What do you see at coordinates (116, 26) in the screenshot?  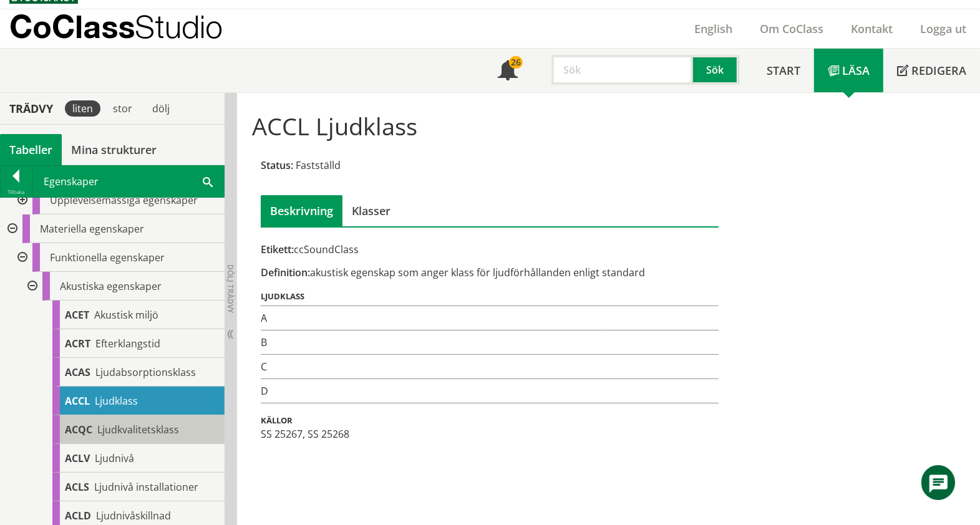 I see `p: CoClass` at bounding box center [116, 26].